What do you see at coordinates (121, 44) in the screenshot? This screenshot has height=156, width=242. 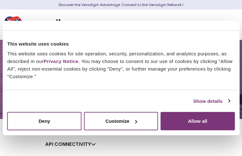 I see `div: This website uses cookies` at bounding box center [121, 44].